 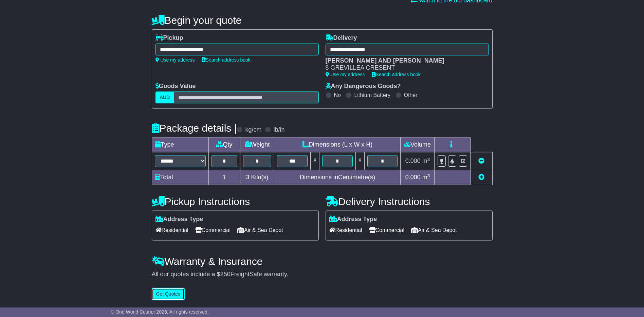 I want to click on label: AUD, so click(x=165, y=97).